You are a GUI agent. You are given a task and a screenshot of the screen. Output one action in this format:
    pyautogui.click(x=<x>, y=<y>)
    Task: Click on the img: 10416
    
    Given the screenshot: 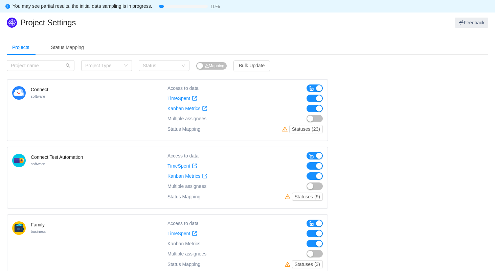 What is the action you would take?
    pyautogui.click(x=19, y=161)
    